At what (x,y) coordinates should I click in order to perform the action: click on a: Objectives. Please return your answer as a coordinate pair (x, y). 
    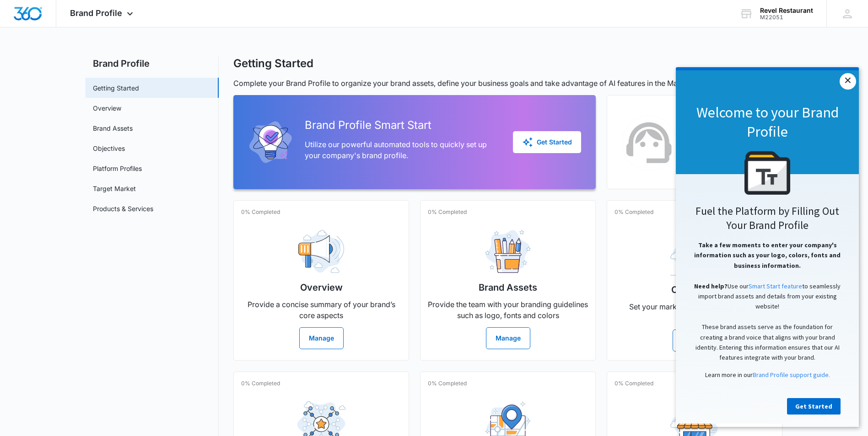
    Looking at the image, I should click on (109, 149).